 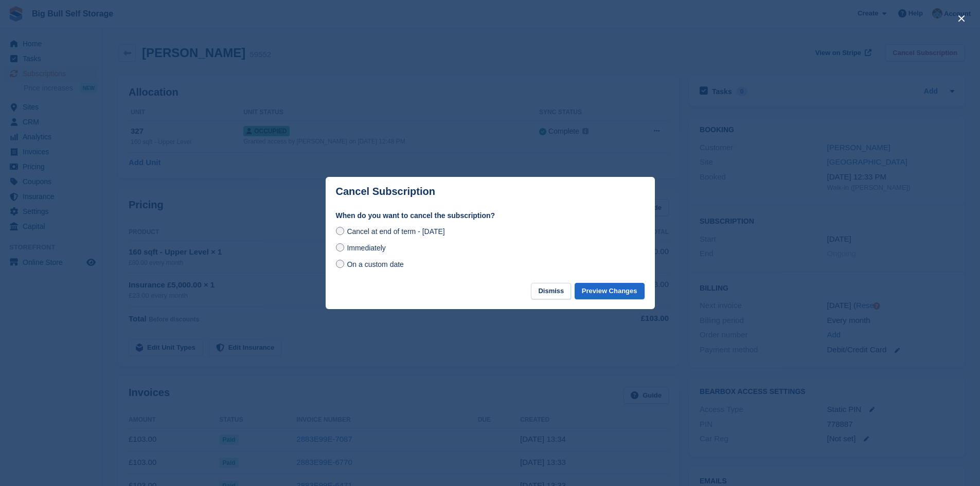 What do you see at coordinates (961, 19) in the screenshot?
I see `button: close` at bounding box center [961, 19].